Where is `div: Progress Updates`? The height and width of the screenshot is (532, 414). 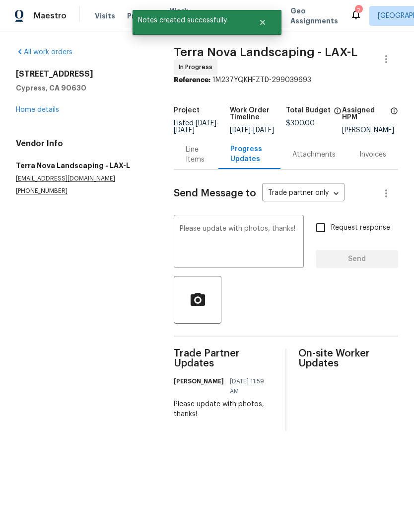 div: Progress Updates is located at coordinates (250, 154).